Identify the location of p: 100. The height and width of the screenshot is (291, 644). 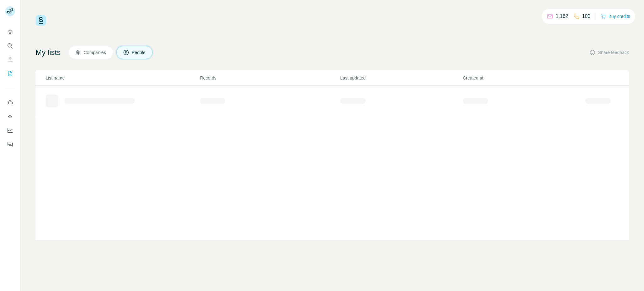
(586, 16).